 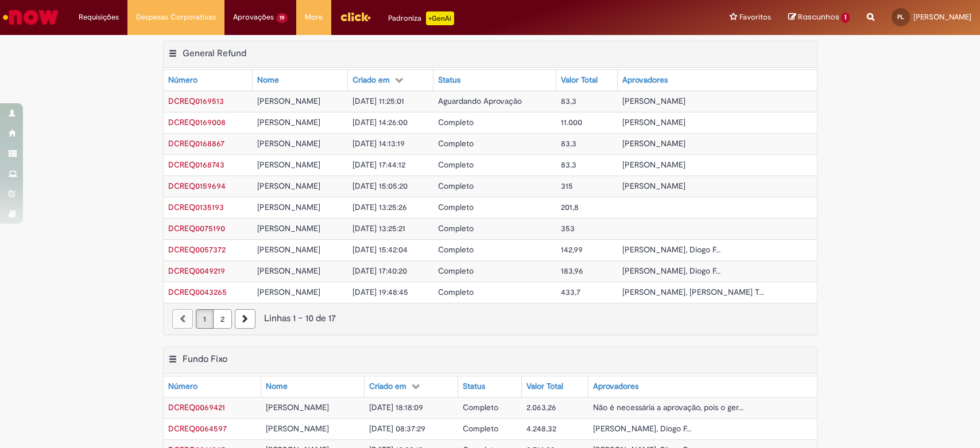 I want to click on span: PL, so click(x=900, y=17).